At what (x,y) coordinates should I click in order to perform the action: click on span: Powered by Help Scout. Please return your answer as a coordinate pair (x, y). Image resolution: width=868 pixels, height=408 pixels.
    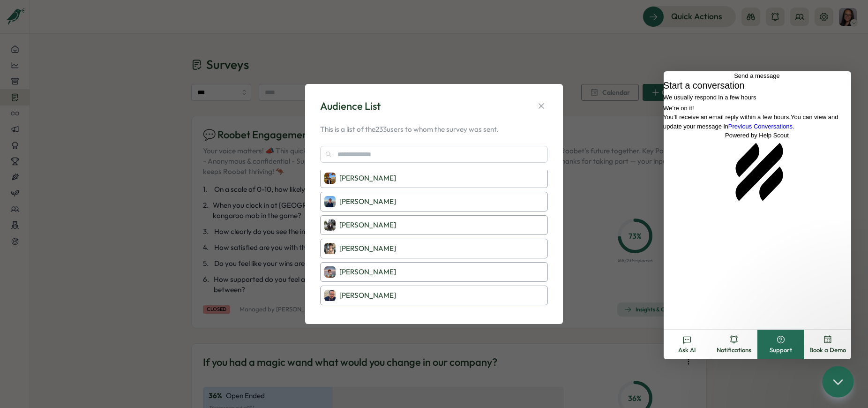
    Looking at the image, I should click on (93, 64).